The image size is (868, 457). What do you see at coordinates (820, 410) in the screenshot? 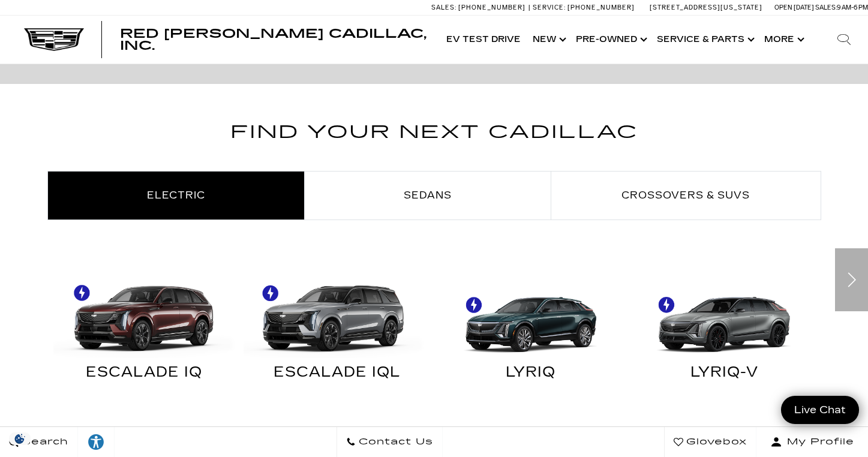
I see `span: Live Chat` at bounding box center [820, 410].